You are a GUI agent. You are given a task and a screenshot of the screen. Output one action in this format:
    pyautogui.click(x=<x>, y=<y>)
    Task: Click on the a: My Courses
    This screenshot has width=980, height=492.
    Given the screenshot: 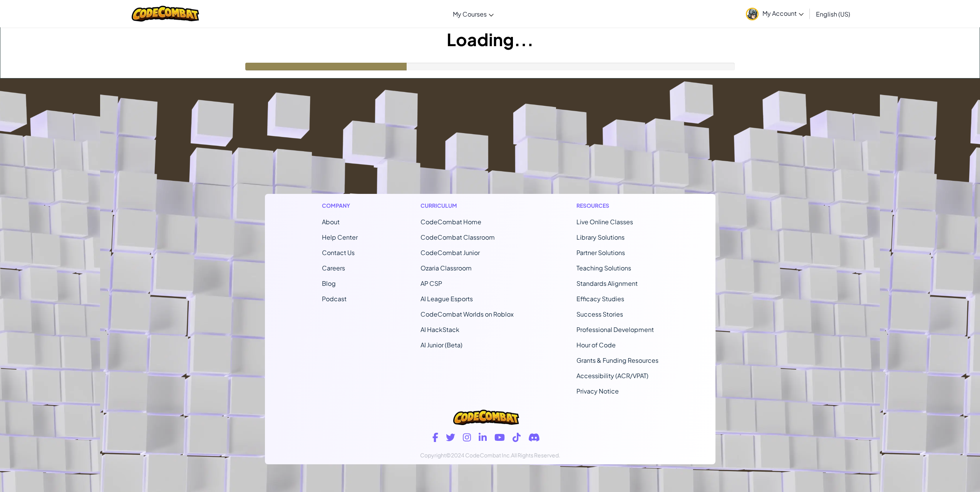 What is the action you would take?
    pyautogui.click(x=474, y=14)
    